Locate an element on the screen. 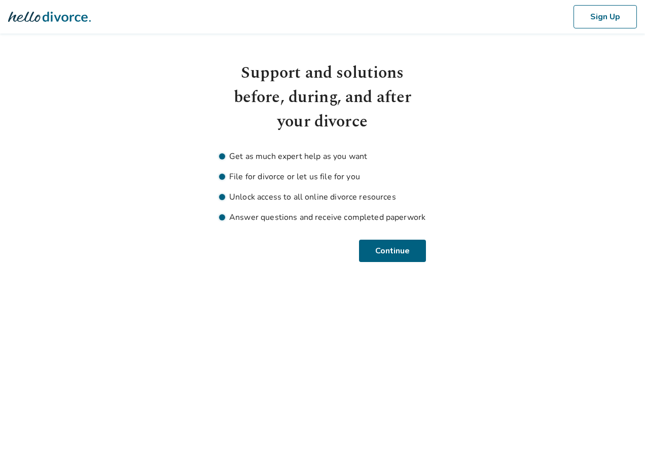 This screenshot has width=645, height=456. li: Unlock access to all online divorce resources is located at coordinates (323, 197).